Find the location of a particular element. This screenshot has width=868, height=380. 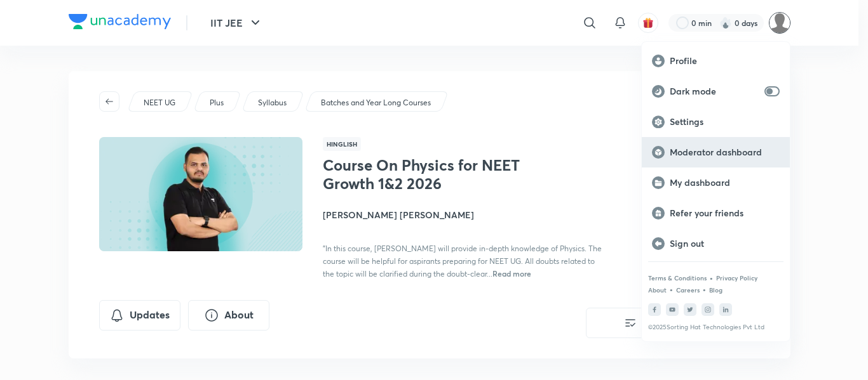

p: Careers is located at coordinates (687, 290).